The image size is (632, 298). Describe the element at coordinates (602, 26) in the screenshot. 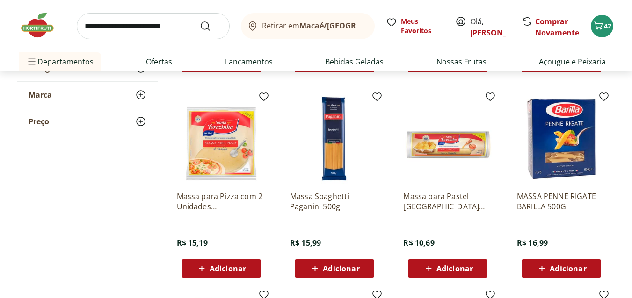

I see `button: Carrinho` at that location.